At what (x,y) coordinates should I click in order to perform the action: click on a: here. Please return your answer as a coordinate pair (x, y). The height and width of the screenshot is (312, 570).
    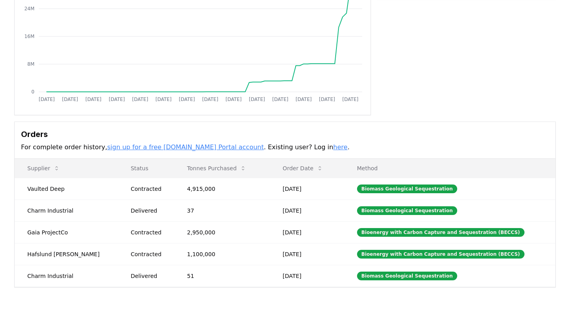
    Looking at the image, I should click on (341, 147).